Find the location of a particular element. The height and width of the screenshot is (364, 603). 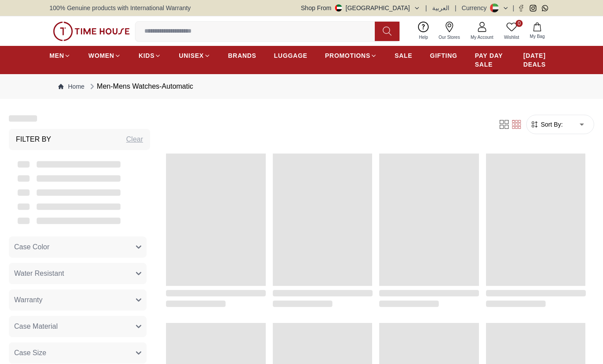

span: Case Size is located at coordinates (30, 353).